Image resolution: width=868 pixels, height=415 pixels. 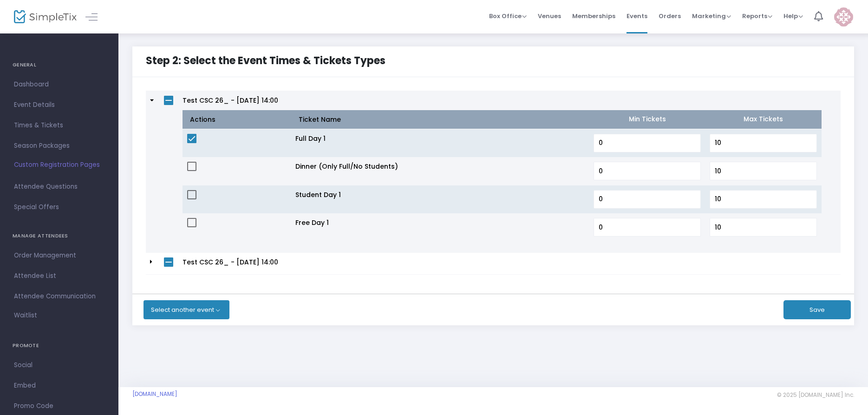 What do you see at coordinates (187, 310) in the screenshot?
I see `button: Select another event` at bounding box center [187, 310].